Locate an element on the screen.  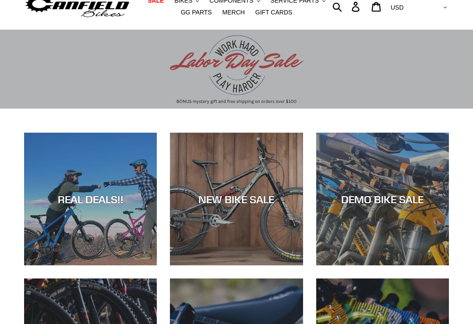
a: DEMO BIKE SALE is located at coordinates (382, 199).